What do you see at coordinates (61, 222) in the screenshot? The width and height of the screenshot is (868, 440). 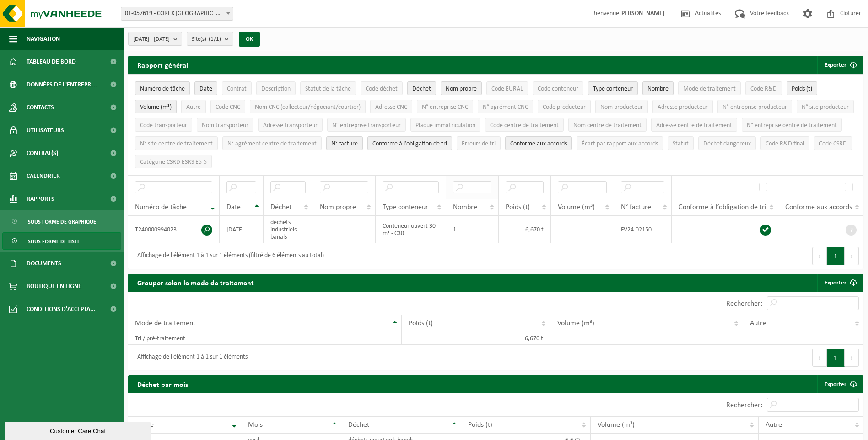 I see `span: Sous forme de graphique` at bounding box center [61, 222].